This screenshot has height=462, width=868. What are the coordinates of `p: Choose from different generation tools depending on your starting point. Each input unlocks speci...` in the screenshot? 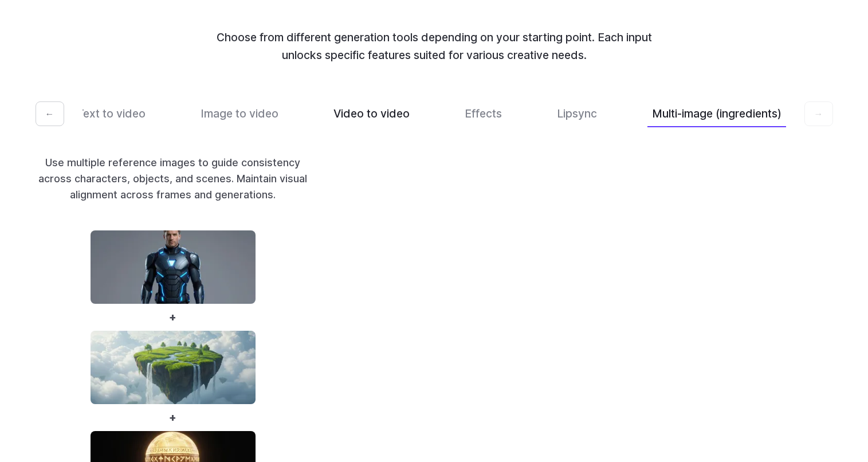 It's located at (434, 46).